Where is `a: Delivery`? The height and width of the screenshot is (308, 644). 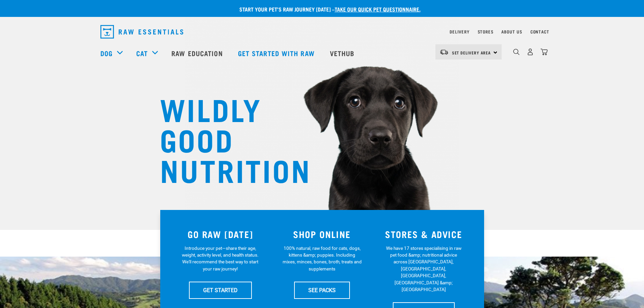 a: Delivery is located at coordinates (459, 31).